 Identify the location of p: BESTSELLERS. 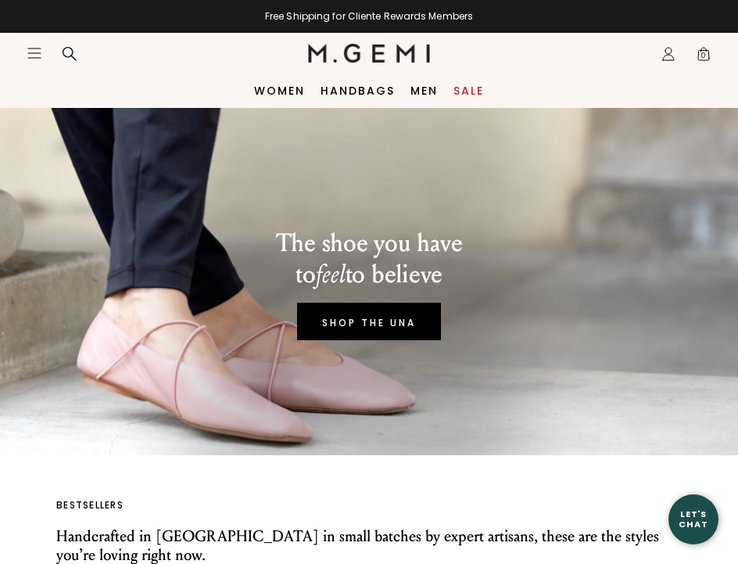
(369, 505).